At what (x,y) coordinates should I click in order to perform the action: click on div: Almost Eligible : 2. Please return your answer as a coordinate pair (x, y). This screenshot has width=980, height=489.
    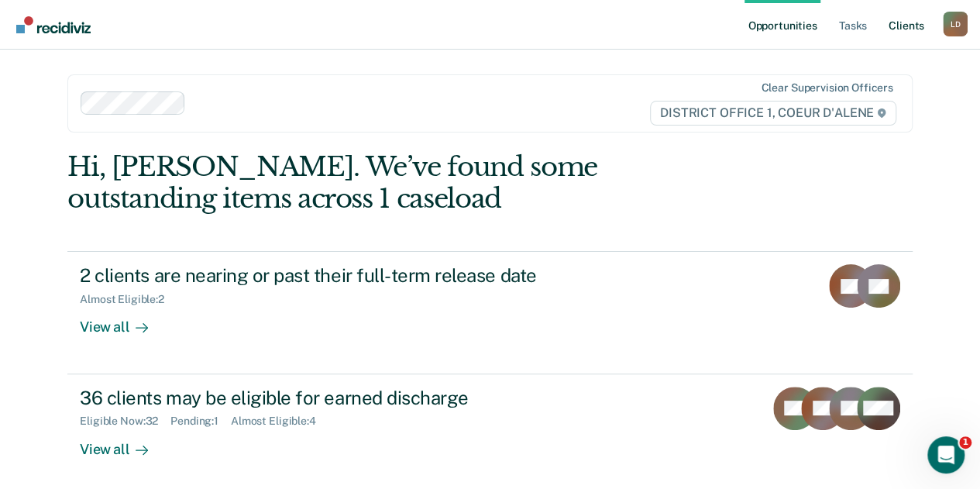
    Looking at the image, I should click on (127, 299).